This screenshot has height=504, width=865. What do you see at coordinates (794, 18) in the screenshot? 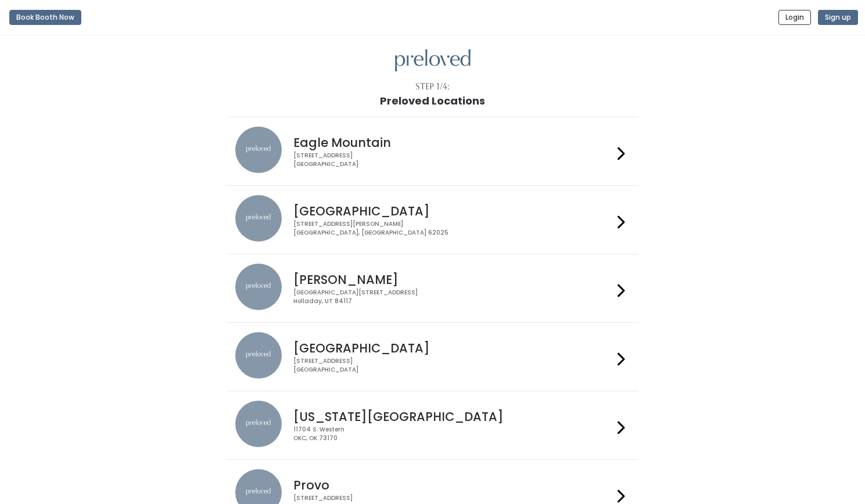
I see `button: Login` at bounding box center [794, 18].